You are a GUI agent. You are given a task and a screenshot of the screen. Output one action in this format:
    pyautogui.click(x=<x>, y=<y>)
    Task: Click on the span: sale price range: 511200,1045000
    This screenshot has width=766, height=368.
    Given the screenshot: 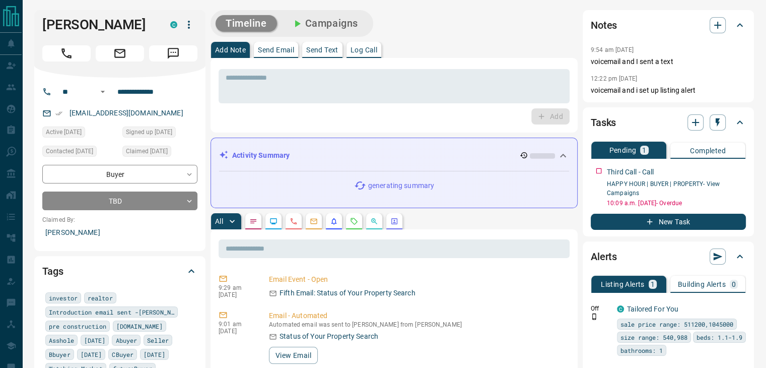 What is the action you would take?
    pyautogui.click(x=677, y=324)
    